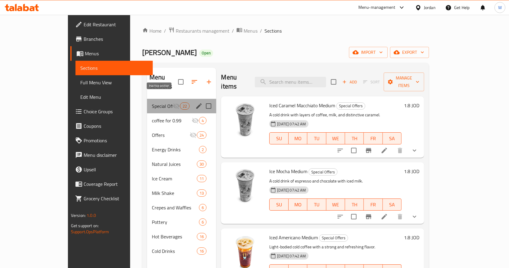 The width and height of the screenshot is (509, 268). What do you see at coordinates (182, 193) in the screenshot?
I see `div: Milk Shake13` at bounding box center [182, 193].